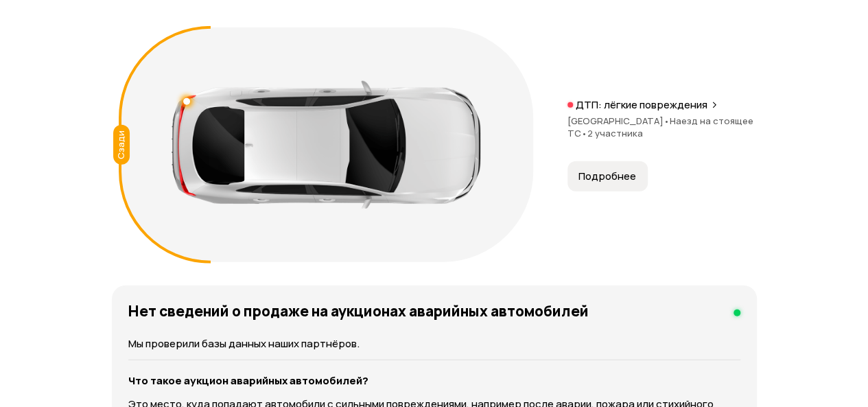 The height and width of the screenshot is (407, 868). I want to click on div: Сзади, so click(121, 145).